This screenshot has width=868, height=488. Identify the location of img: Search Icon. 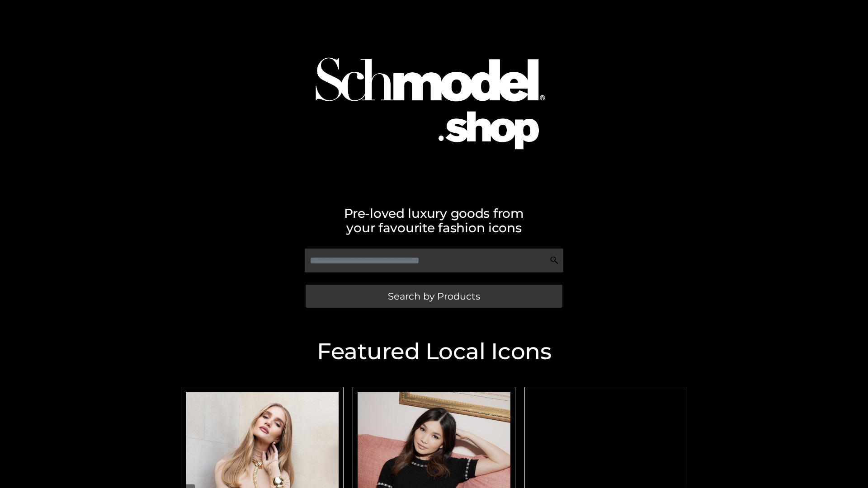
(554, 260).